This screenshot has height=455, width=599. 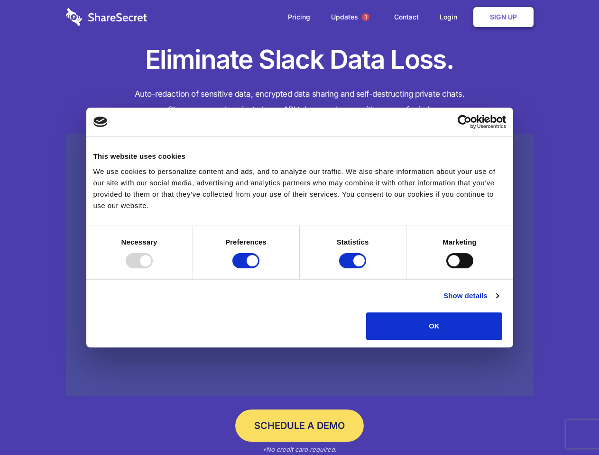 I want to click on h4: Auto-redaction of sensitive data, encrypted data sharing and self-destructing private chats. Shar..., so click(x=300, y=102).